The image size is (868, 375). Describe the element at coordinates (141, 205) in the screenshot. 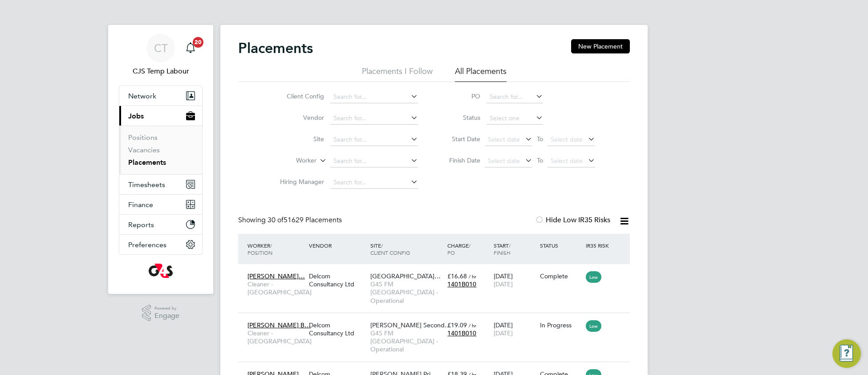

I see `span: Finance` at that location.